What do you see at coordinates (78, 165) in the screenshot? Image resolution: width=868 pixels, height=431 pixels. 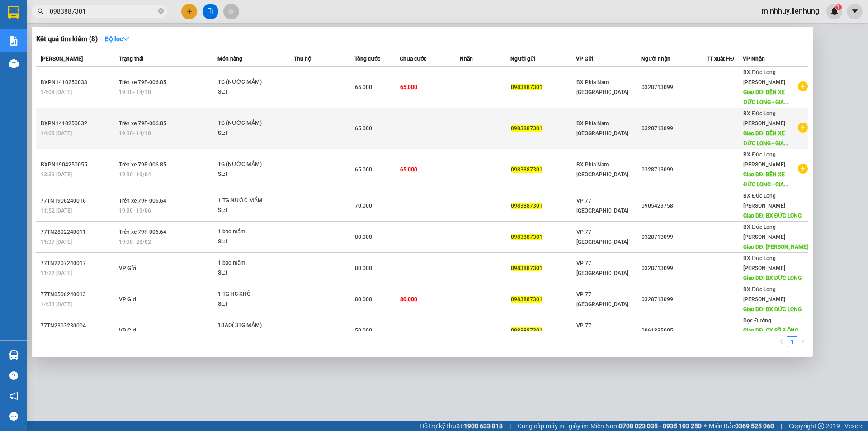 I see `div: BXPN1904250055` at bounding box center [78, 165].